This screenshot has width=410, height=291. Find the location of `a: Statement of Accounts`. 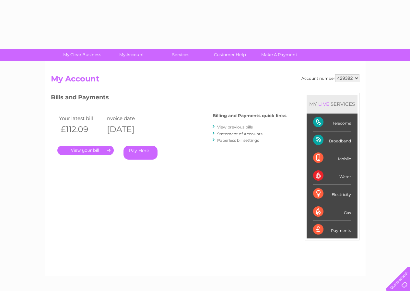

a: Statement of Accounts is located at coordinates (240, 134).